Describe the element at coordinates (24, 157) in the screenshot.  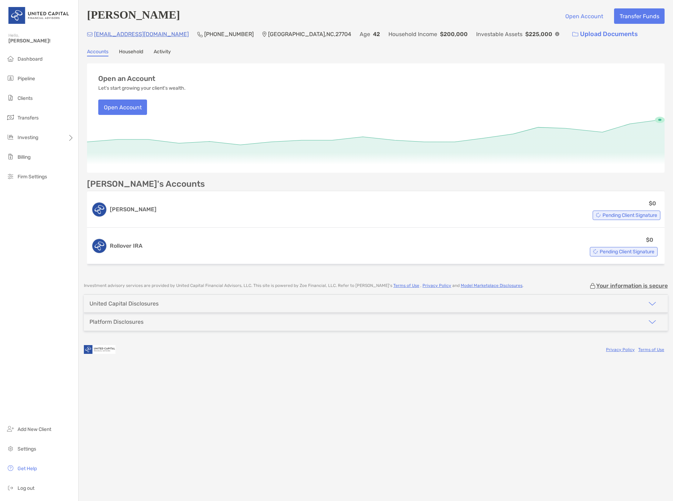
I see `span: Billing` at that location.